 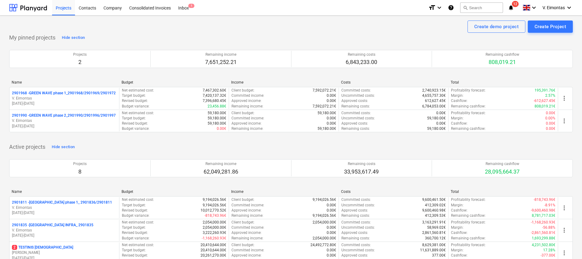 I want to click on div: Income, so click(x=284, y=82).